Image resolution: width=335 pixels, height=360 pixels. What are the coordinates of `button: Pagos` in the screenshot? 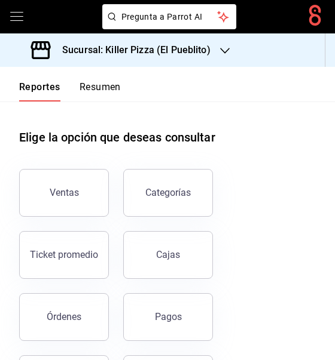 It's located at (168, 317).